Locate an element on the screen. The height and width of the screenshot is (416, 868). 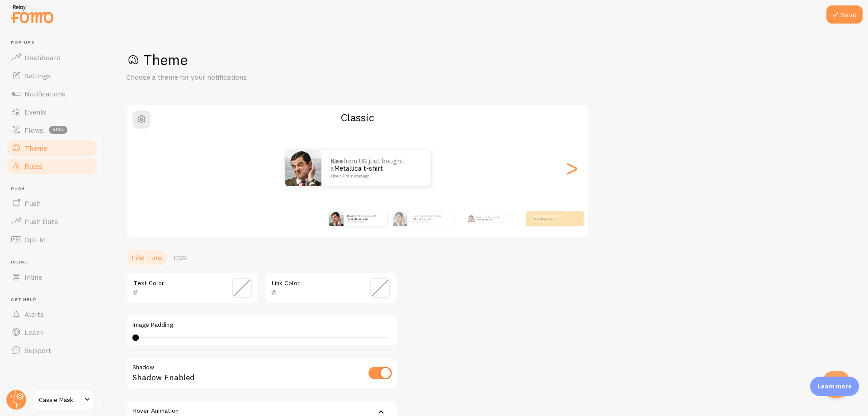
span: Cassie Mask is located at coordinates (60, 400).